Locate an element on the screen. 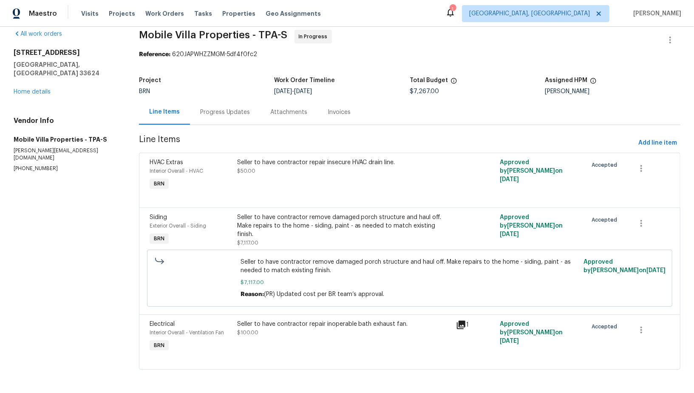  span: The total cost of line items that have been proposed by Opendoor. This sum includes line items th... is located at coordinates (454, 83).